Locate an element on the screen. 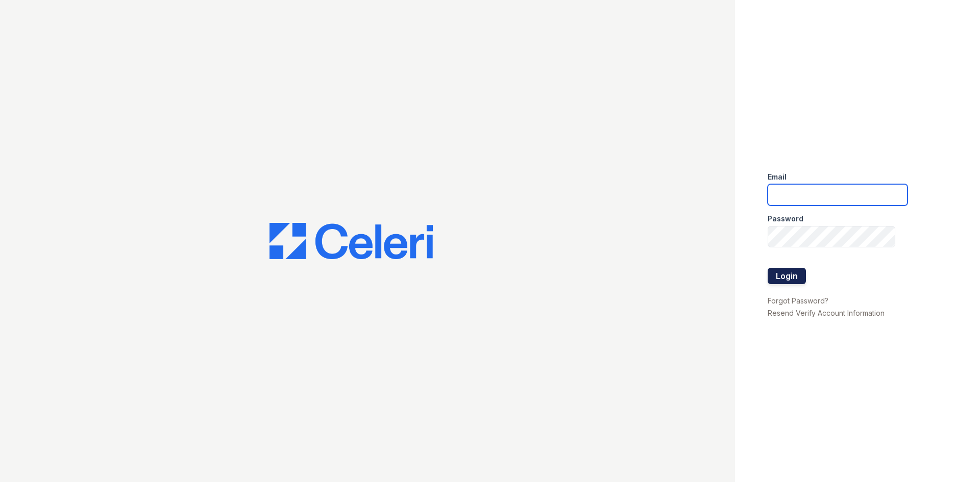  button: Login is located at coordinates (786, 276).